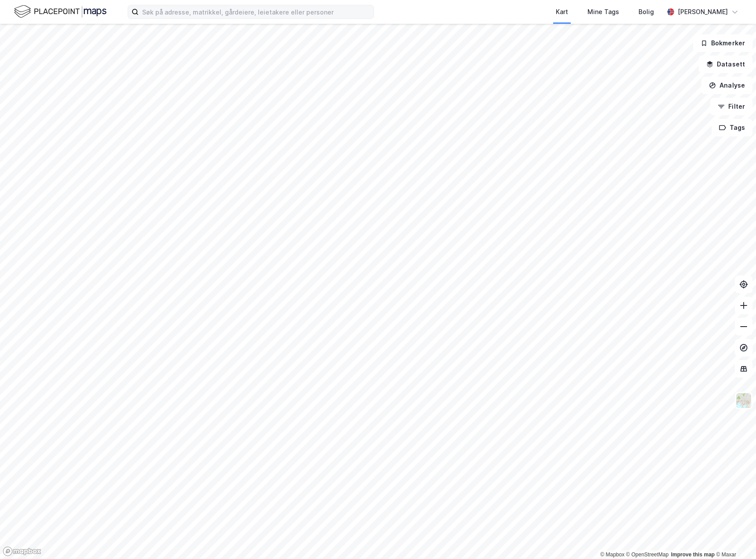 Image resolution: width=756 pixels, height=559 pixels. Describe the element at coordinates (256, 12) in the screenshot. I see `input: Søk på adresse, matrikkel, gårdeiere, leietakere eller personer` at that location.